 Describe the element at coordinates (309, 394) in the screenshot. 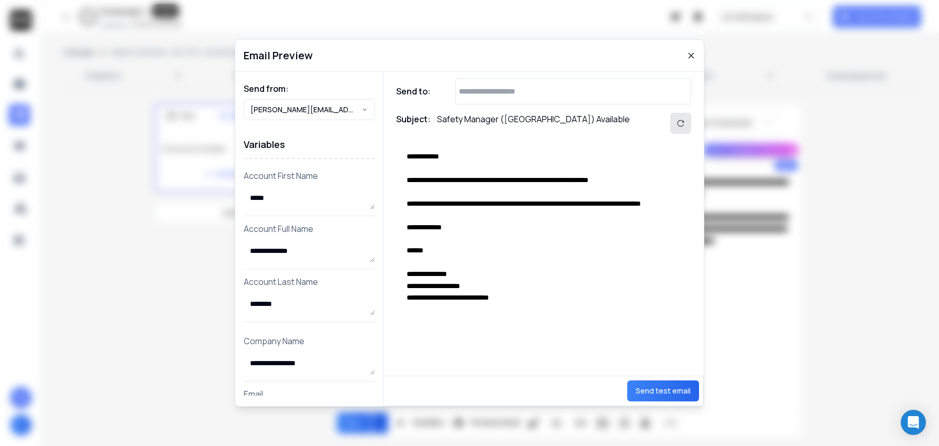

I see `p: Email` at that location.